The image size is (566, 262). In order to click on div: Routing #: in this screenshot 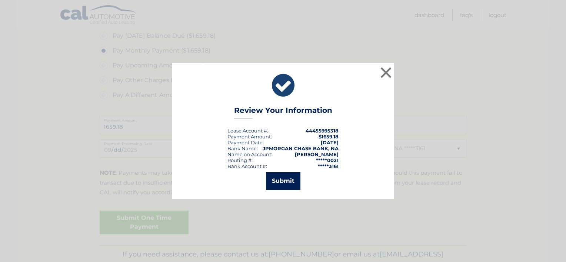, I will do `click(240, 160)`.